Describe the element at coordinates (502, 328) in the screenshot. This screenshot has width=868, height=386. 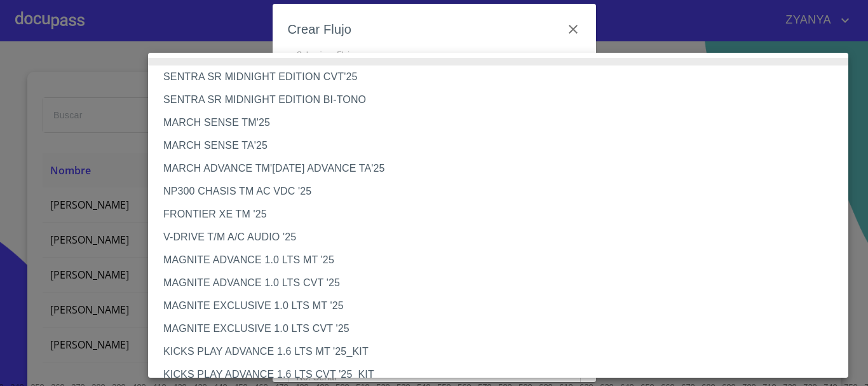
I see `li: MAGNITE EXCLUSIVE 1.0 LTS CVT '25` at that location.